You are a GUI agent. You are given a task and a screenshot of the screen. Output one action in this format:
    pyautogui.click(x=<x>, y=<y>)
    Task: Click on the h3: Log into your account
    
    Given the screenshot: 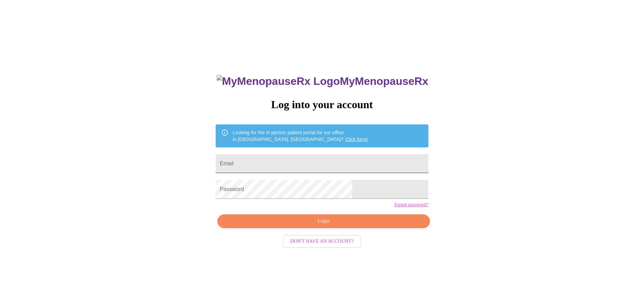 What is the action you would take?
    pyautogui.click(x=322, y=105)
    